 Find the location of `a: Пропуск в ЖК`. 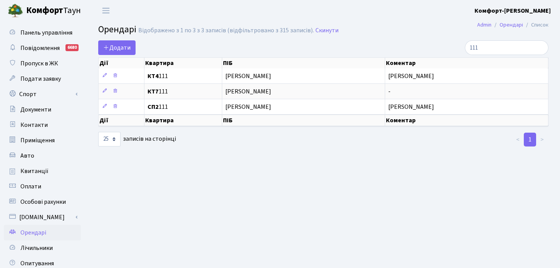

a: Пропуск в ЖК is located at coordinates (42, 64).